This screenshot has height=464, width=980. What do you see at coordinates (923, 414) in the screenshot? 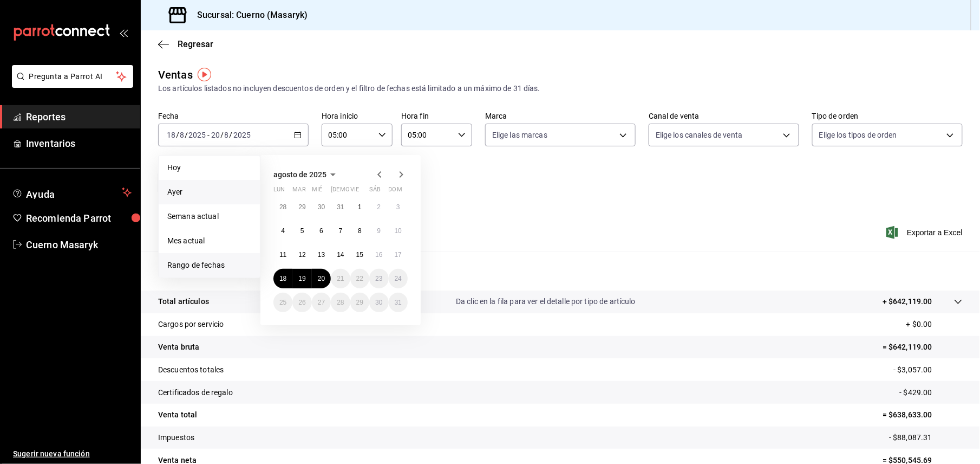
I see `p: = $638,633.00` at bounding box center [923, 414].